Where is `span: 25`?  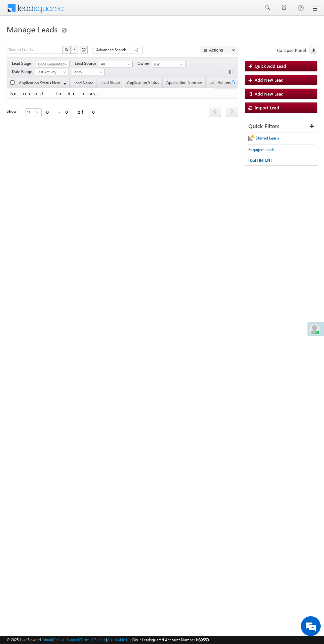 span: 25 is located at coordinates (31, 113).